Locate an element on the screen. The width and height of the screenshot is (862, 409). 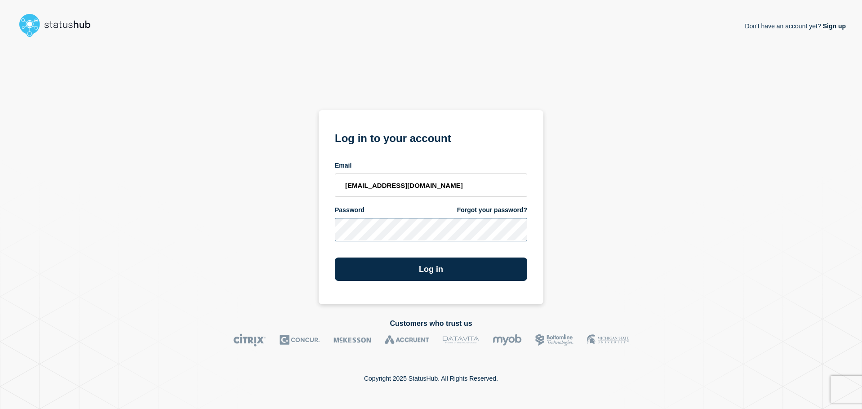
img: Bottomline logo is located at coordinates (554, 340).